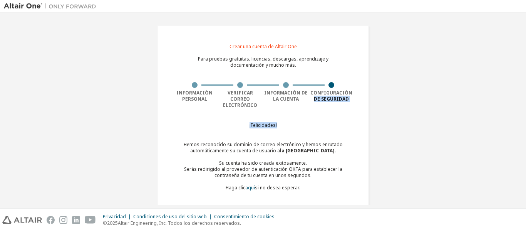  I want to click on img: facebook.svg, so click(50, 219).